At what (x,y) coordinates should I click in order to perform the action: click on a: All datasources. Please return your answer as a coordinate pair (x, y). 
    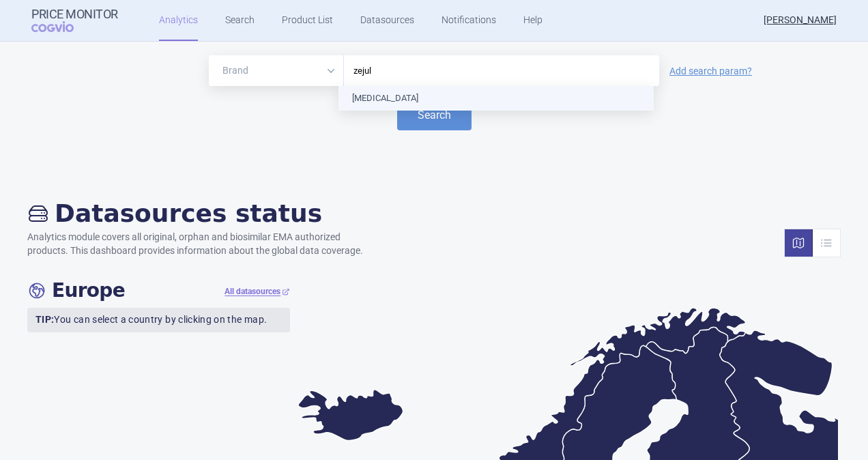
    Looking at the image, I should click on (257, 291).